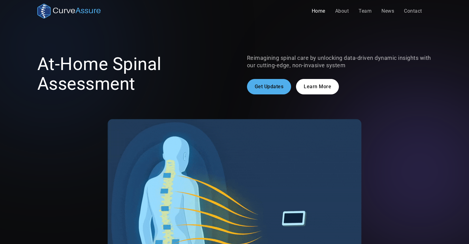 This screenshot has height=244, width=469. I want to click on a: About, so click(342, 11).